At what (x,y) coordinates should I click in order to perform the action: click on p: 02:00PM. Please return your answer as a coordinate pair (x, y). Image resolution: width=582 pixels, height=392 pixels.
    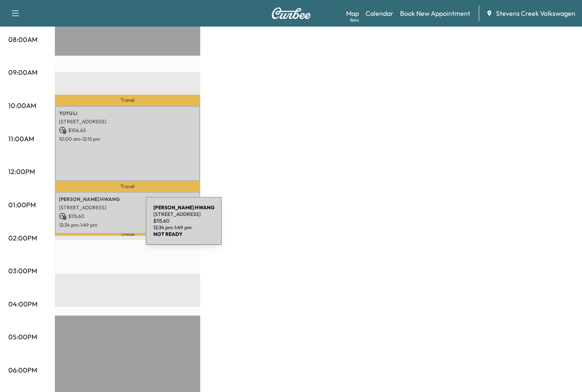
    Looking at the image, I should click on (22, 238).